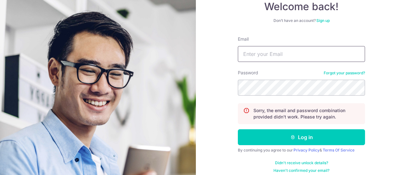  Describe the element at coordinates (301, 163) in the screenshot. I see `a: Didn't receive unlock details?` at that location.